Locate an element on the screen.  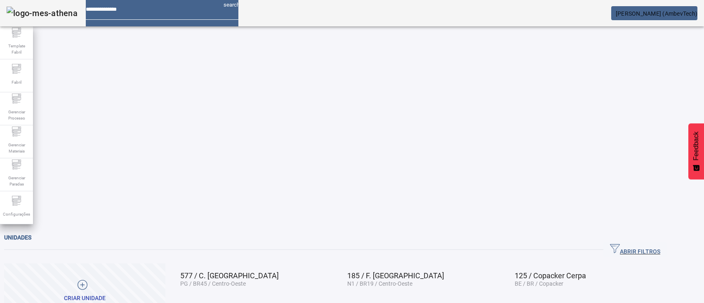
div: Criar unidade is located at coordinates (85, 299).